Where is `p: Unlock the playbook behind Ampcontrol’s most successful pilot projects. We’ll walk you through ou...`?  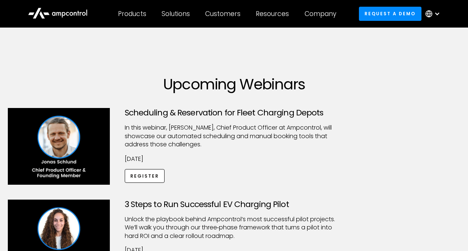
p: Unlock the playbook behind Ampcontrol’s most successful pilot projects. We’ll walk you through ou... is located at coordinates (234, 227).